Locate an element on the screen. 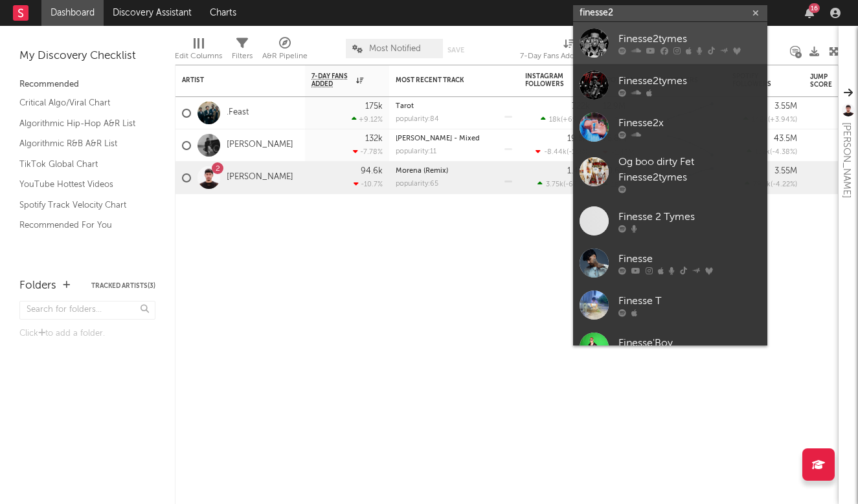 The height and width of the screenshot is (504, 858). span: -133 % is located at coordinates (578, 152).